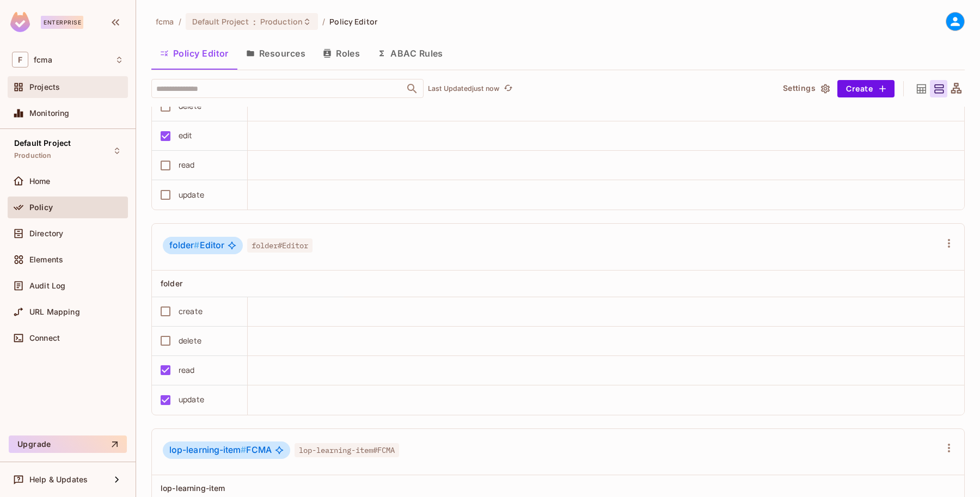 Image resolution: width=980 pixels, height=497 pixels. I want to click on span: Projects, so click(45, 87).